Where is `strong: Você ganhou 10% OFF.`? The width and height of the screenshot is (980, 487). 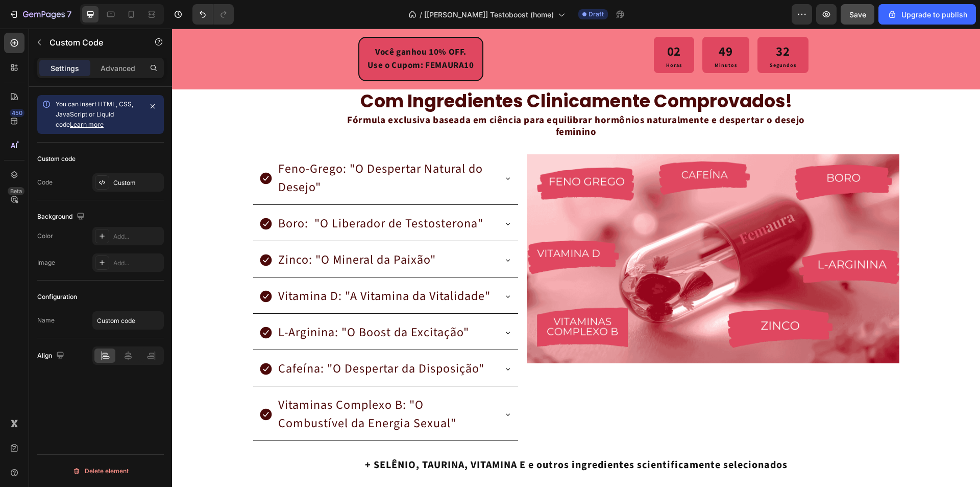
strong: Você ganhou 10% OFF. is located at coordinates (249, 24).